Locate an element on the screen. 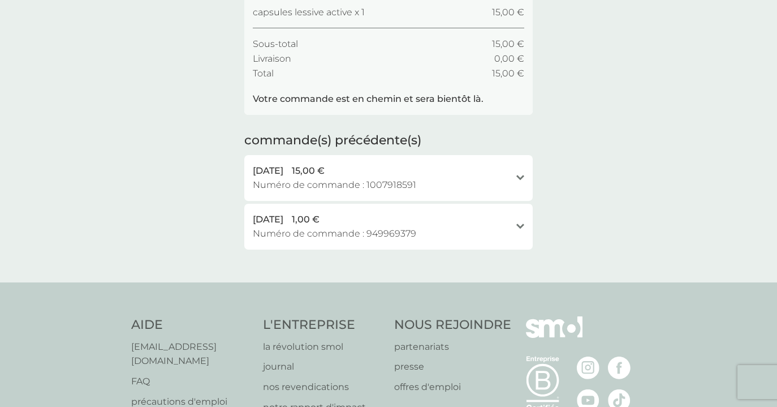 This screenshot has height=407, width=777. a: FAQ is located at coordinates (191, 381).